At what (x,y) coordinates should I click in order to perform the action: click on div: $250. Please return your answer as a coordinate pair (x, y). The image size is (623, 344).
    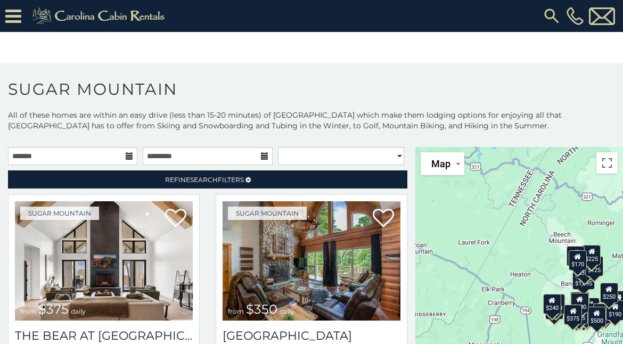
    Looking at the image, I should click on (609, 292).